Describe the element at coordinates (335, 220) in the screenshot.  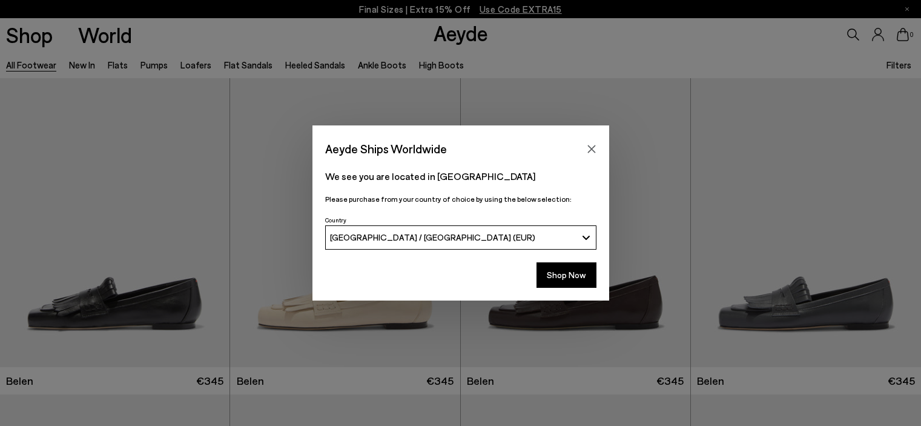
I see `span: Country` at that location.